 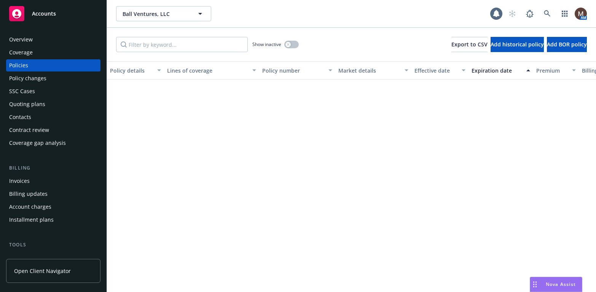 I want to click on a: Search, so click(x=548, y=14).